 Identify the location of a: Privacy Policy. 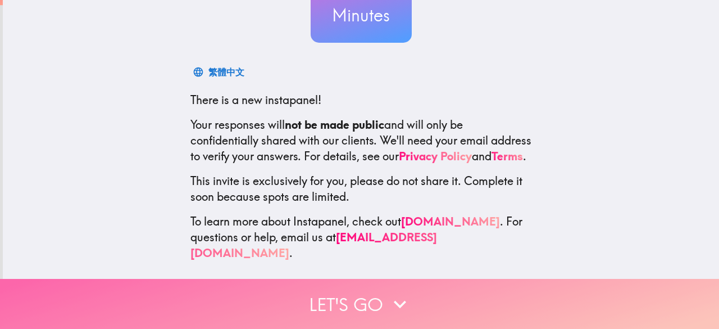
(436, 156).